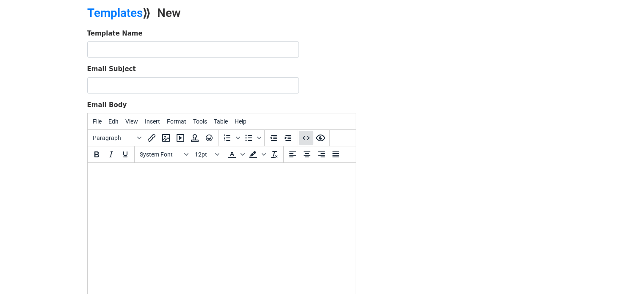  I want to click on div: Chat Widget, so click(623, 274).